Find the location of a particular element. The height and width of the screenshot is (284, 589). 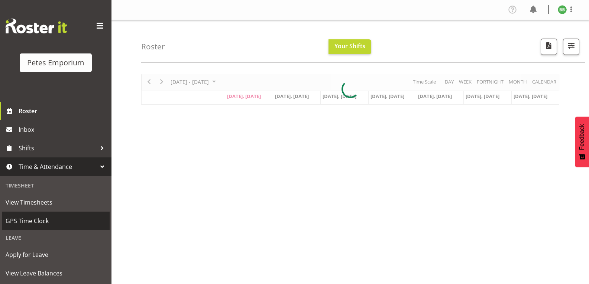

button: Your Shifts is located at coordinates (350, 47).